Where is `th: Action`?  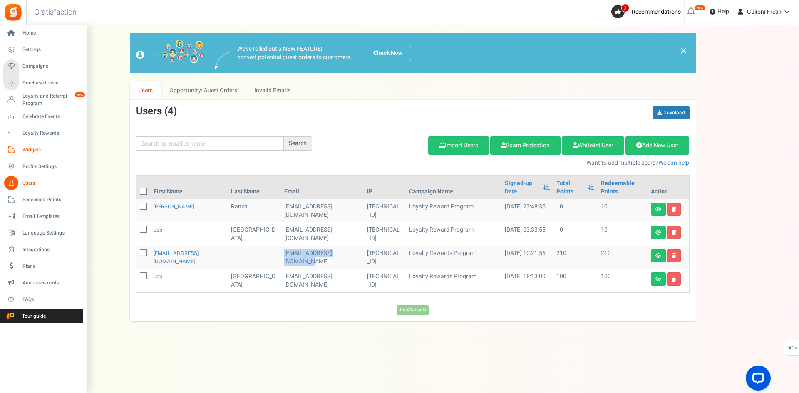
th: Action is located at coordinates (669, 188).